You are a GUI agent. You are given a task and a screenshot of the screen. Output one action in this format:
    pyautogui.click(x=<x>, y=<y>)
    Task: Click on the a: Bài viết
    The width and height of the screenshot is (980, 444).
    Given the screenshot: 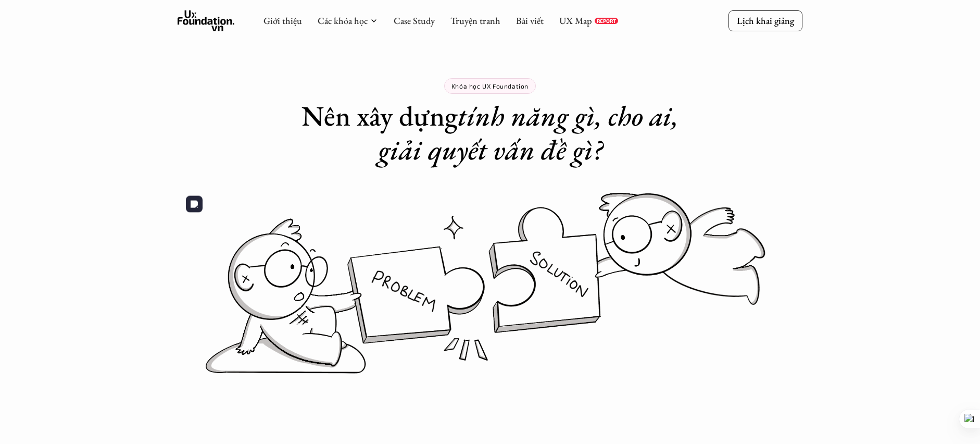 What is the action you would take?
    pyautogui.click(x=530, y=21)
    